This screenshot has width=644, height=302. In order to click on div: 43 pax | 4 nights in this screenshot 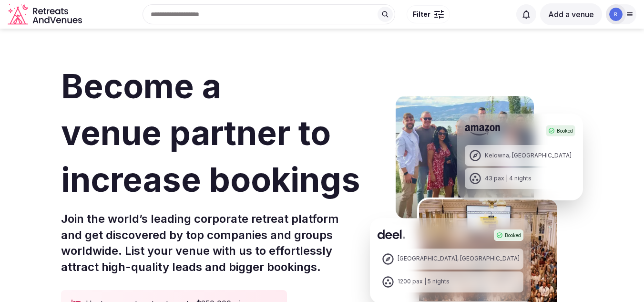, I will do `click(508, 179)`.